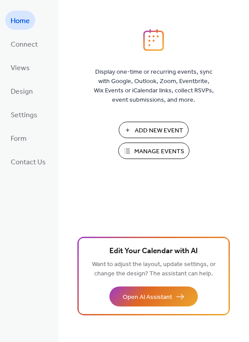 This screenshot has height=342, width=249. What do you see at coordinates (20, 21) in the screenshot?
I see `span: Home` at bounding box center [20, 21].